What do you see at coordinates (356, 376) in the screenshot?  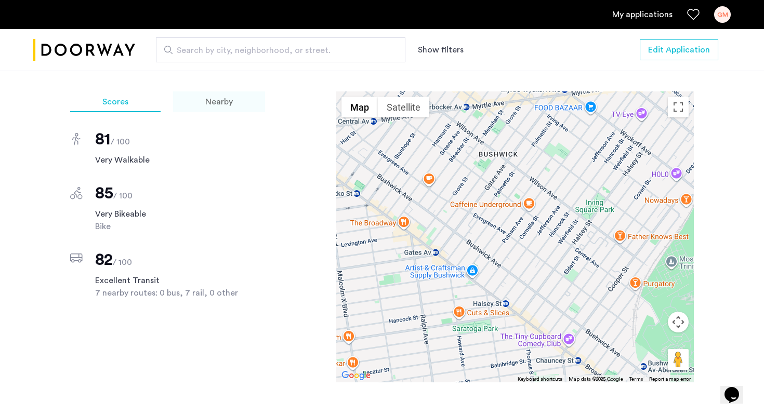 I see `a: Open this area in Google Maps (opens a new window)` at bounding box center [356, 376].